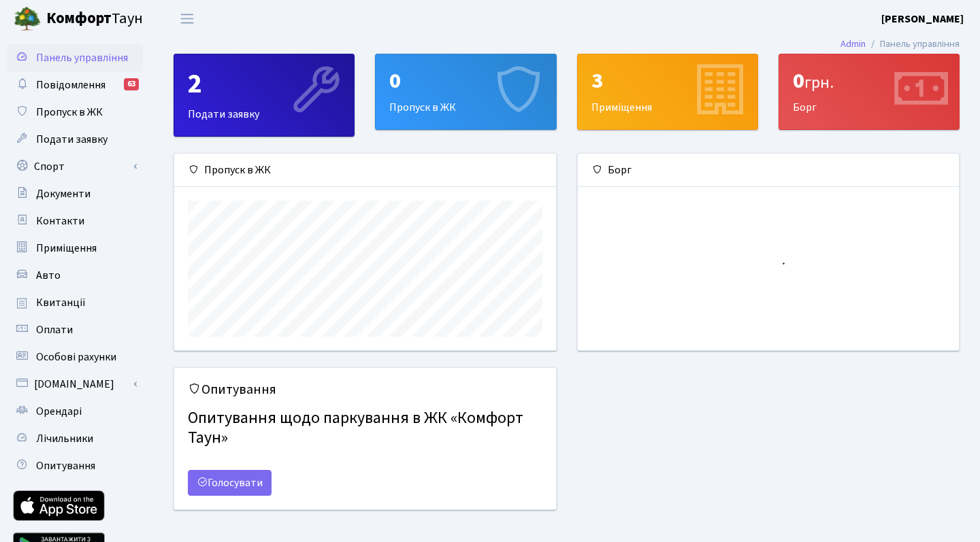  What do you see at coordinates (65, 438) in the screenshot?
I see `span: Лічильники` at bounding box center [65, 438].